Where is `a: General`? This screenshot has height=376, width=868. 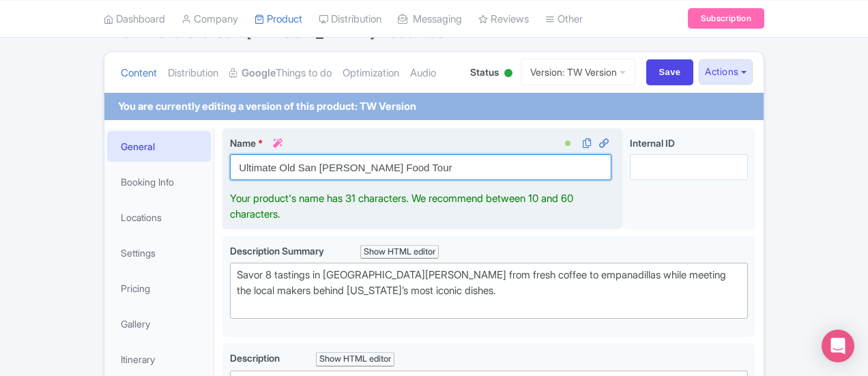 a: General is located at coordinates (159, 146).